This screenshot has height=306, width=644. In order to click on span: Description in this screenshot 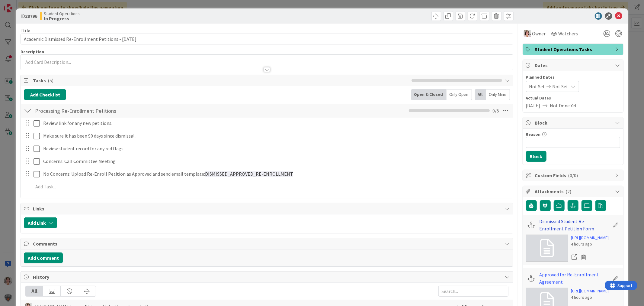, I will do `click(32, 52)`.